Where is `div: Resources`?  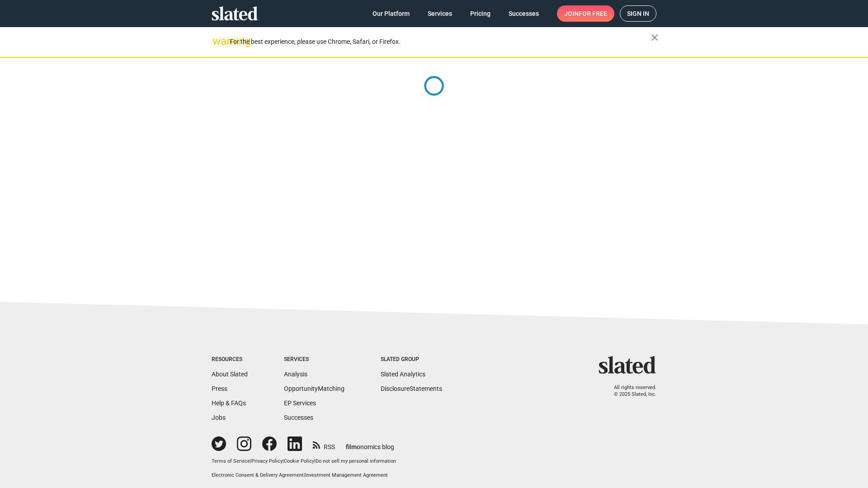 div: Resources is located at coordinates (230, 359).